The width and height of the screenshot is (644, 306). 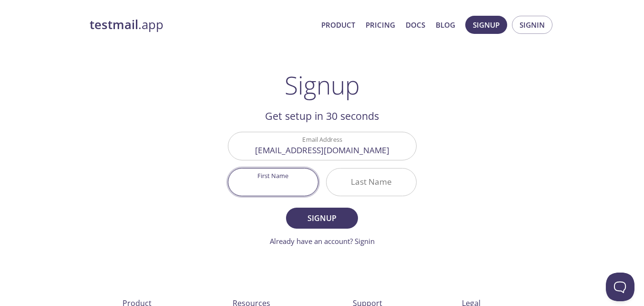 What do you see at coordinates (532, 25) in the screenshot?
I see `button: Signin` at bounding box center [532, 25].